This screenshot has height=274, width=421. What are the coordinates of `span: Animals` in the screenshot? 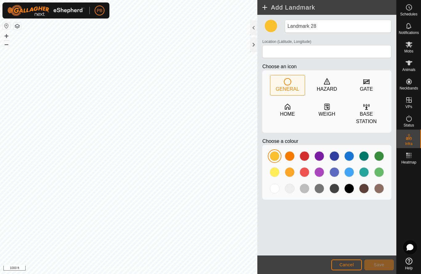 It's located at (409, 70).